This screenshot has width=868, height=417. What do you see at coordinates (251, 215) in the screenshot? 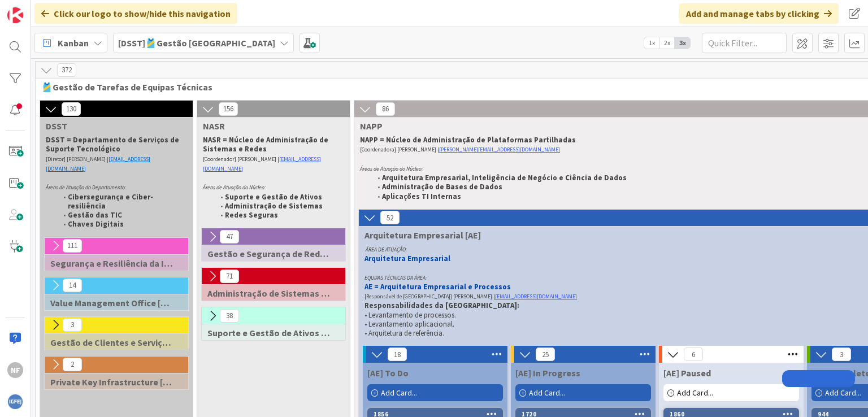
I see `strong: Redes Seguras` at bounding box center [251, 215].